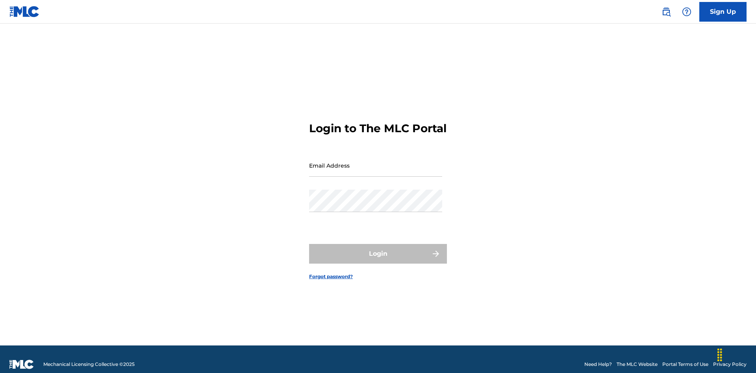 The image size is (756, 373). I want to click on a: Privacy Policy, so click(729, 365).